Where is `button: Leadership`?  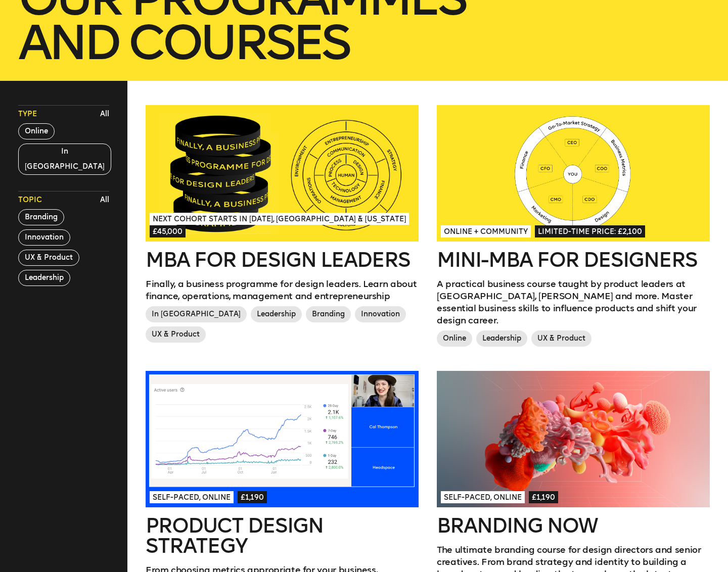
button: Leadership is located at coordinates (44, 278).